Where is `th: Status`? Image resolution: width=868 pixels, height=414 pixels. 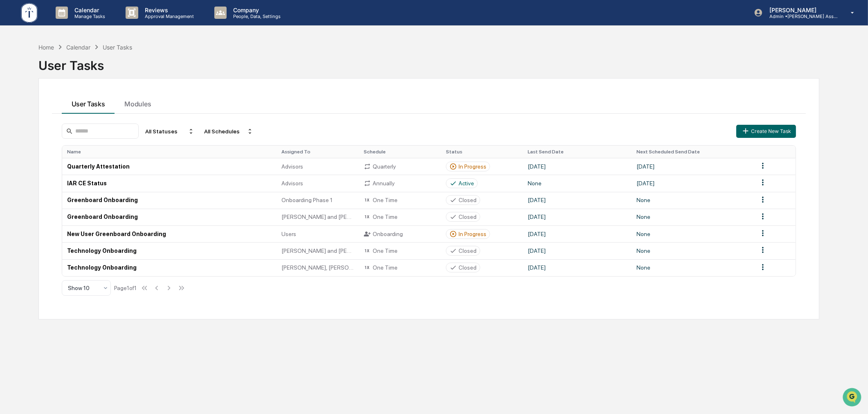 th: Status is located at coordinates (482, 152).